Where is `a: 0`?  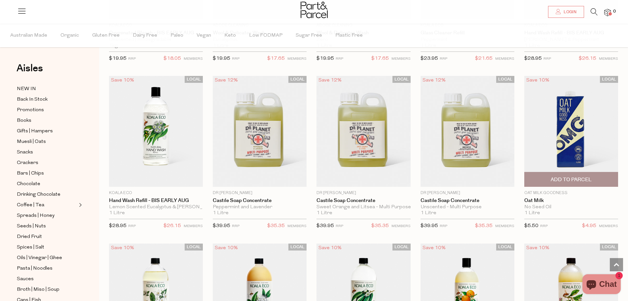 a: 0 is located at coordinates (608, 12).